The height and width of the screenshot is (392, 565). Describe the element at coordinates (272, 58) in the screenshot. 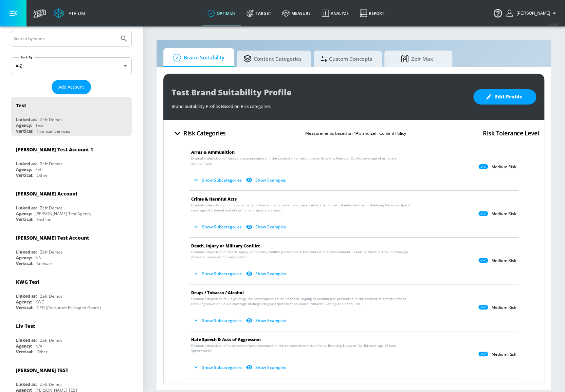

I see `span: Content Categories` at that location.